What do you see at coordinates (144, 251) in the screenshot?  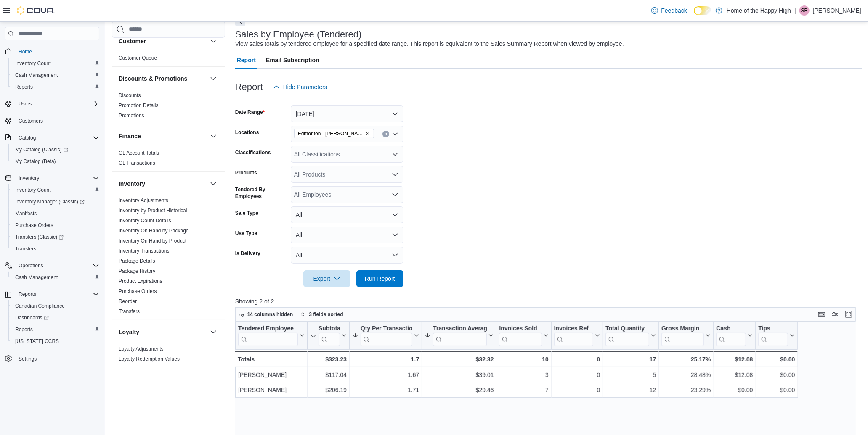 I see `a: Inventory Transactions` at bounding box center [144, 251].